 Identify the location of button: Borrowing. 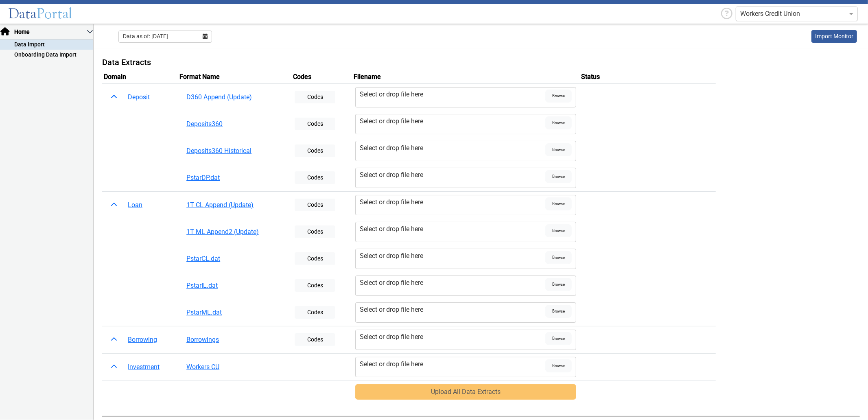
(142, 340).